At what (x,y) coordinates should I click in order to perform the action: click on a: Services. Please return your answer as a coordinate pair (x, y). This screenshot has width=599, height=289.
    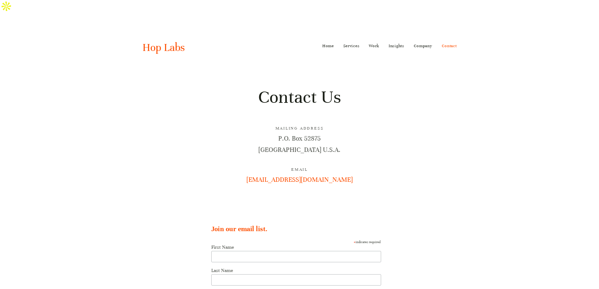
    Looking at the image, I should click on (352, 46).